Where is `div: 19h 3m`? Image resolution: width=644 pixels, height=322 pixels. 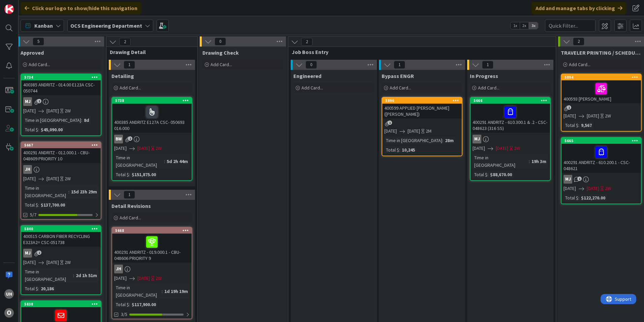 div: 19h 3m is located at coordinates (539, 161).